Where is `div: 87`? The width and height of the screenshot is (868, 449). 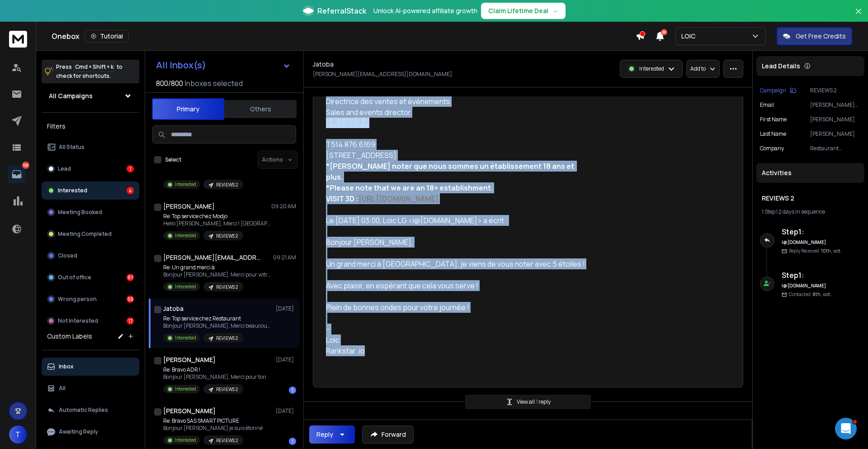 div: 87 is located at coordinates (130, 277).